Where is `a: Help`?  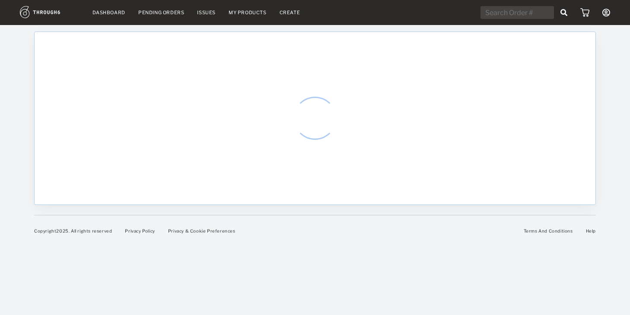
a: Help is located at coordinates (590, 231).